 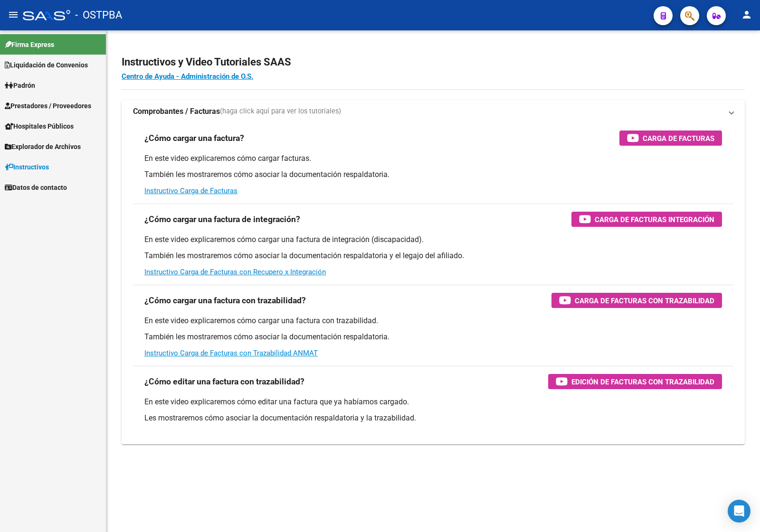 What do you see at coordinates (191, 191) in the screenshot?
I see `a: Instructivo Carga de Facturas` at bounding box center [191, 191].